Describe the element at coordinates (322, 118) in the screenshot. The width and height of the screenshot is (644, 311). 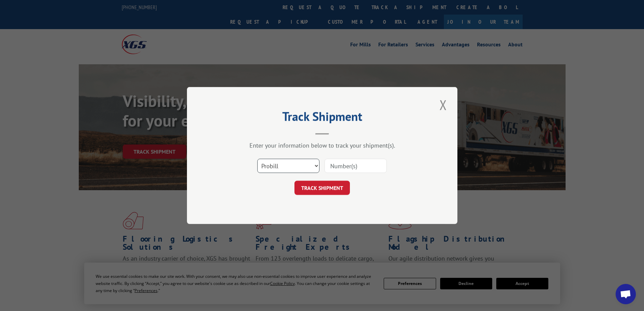
I see `h2: Track Shipment` at that location.